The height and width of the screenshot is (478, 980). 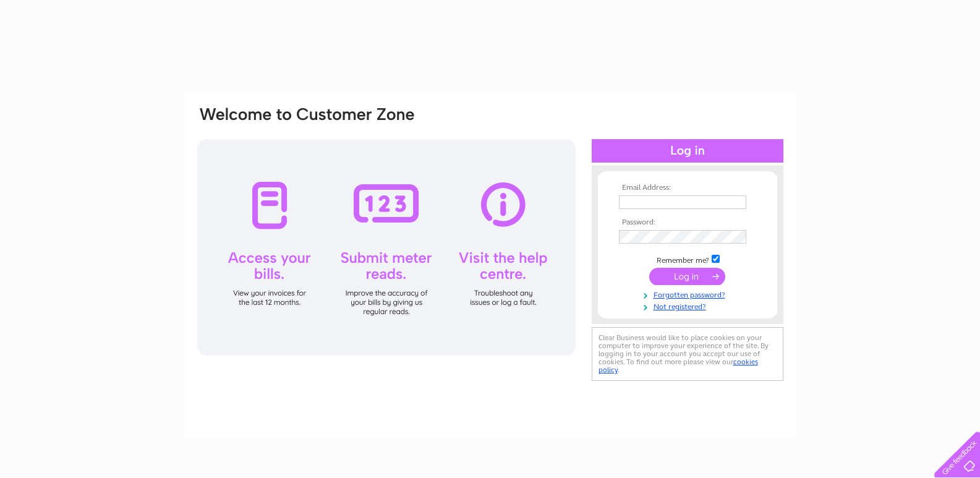 What do you see at coordinates (688, 222) in the screenshot?
I see `th: Password:` at bounding box center [688, 222].